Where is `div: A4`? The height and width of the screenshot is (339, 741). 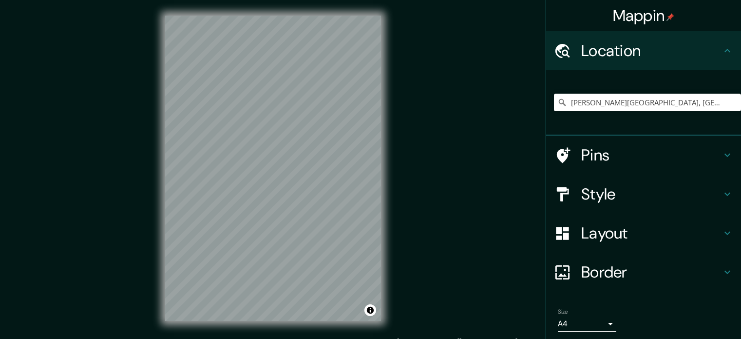 div: A4 is located at coordinates (587, 324).